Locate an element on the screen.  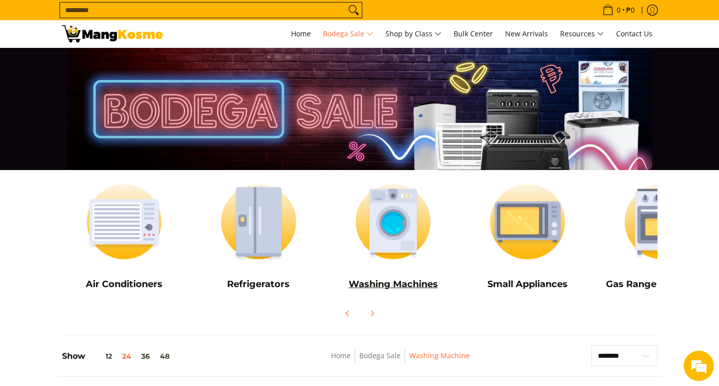
img: Refrigerators is located at coordinates (258, 221).